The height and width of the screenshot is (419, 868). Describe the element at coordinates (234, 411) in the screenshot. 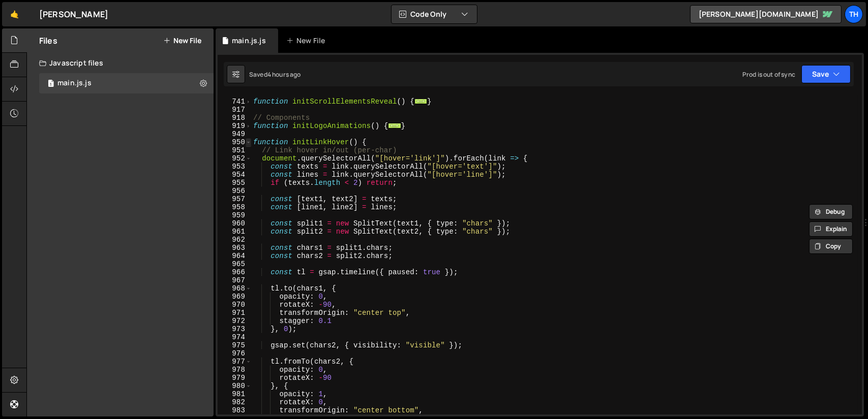

I see `div: 983` at that location.